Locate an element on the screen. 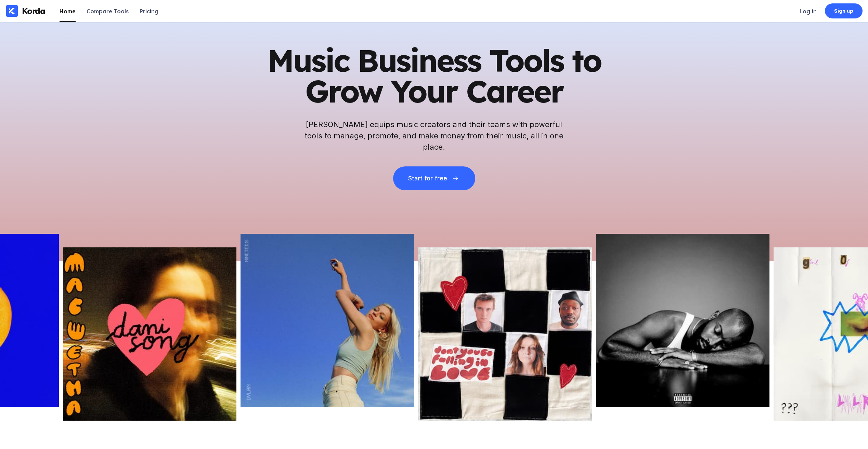  div: Home is located at coordinates (67, 11).